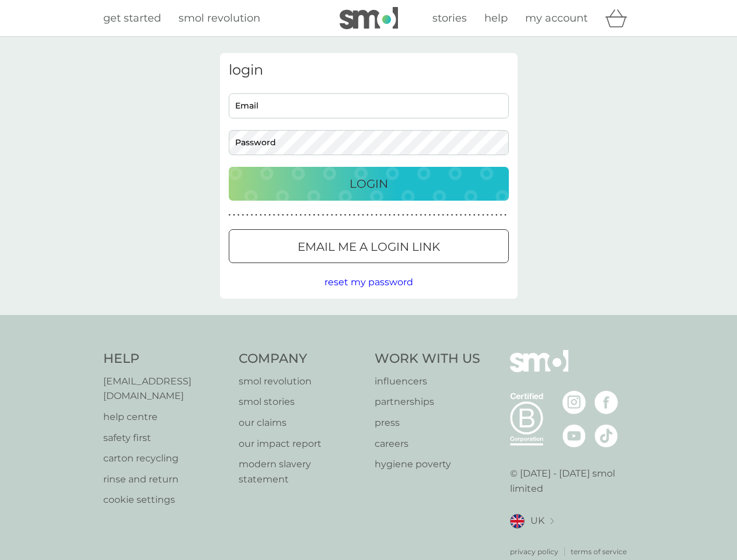  Describe the element at coordinates (427, 381) in the screenshot. I see `a: influencers` at that location.